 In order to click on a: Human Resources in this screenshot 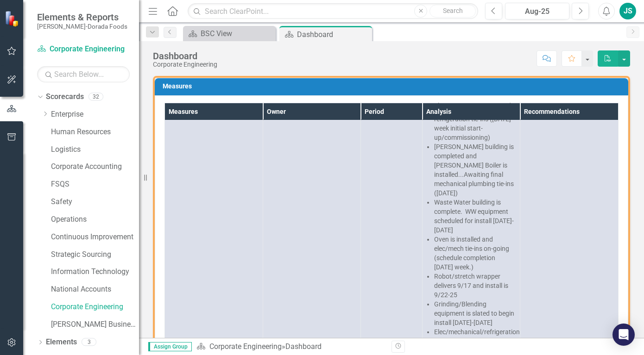, I will do `click(95, 132)`.